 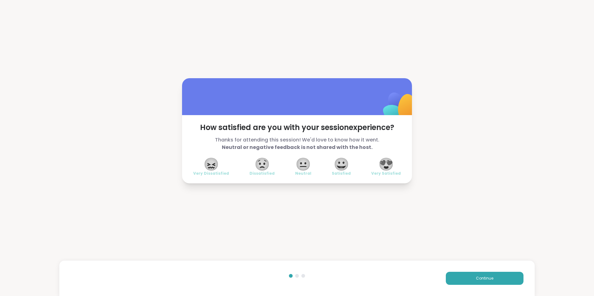 What do you see at coordinates (341, 174) in the screenshot?
I see `span: Satisfied` at bounding box center [341, 174].